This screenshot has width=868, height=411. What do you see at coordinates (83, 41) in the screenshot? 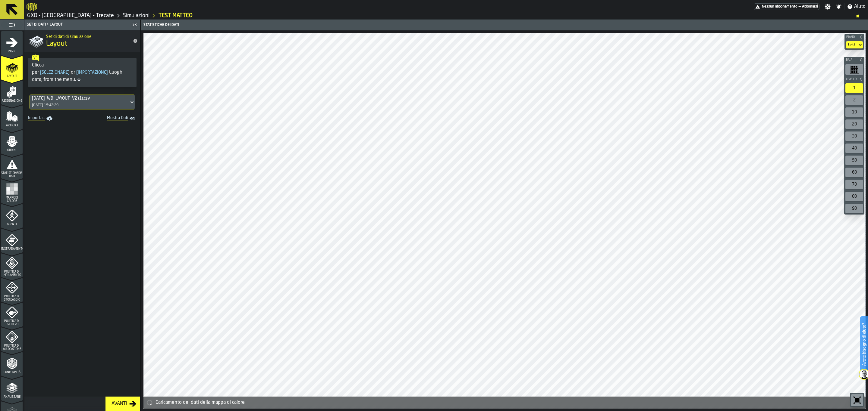
I see `div: title-Layout` at bounding box center [83, 41].